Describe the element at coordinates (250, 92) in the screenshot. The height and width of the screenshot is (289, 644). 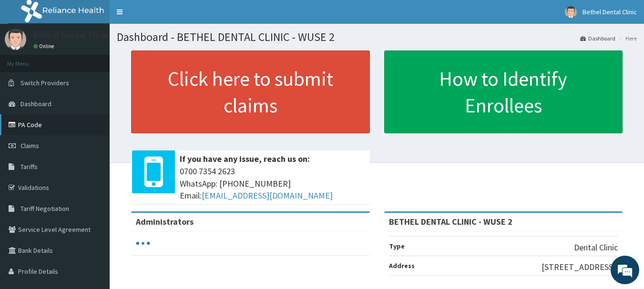
I see `a: Click here to submit claims` at that location.